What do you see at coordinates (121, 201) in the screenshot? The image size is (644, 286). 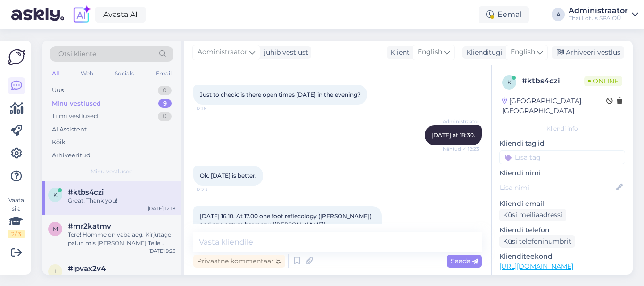 I see `div: Great! Thank you!` at bounding box center [121, 201].